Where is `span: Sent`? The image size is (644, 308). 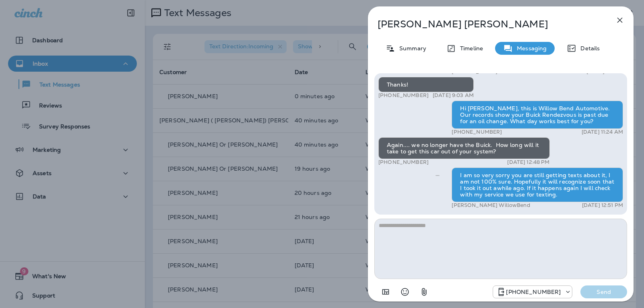 span: Sent is located at coordinates (438, 175).